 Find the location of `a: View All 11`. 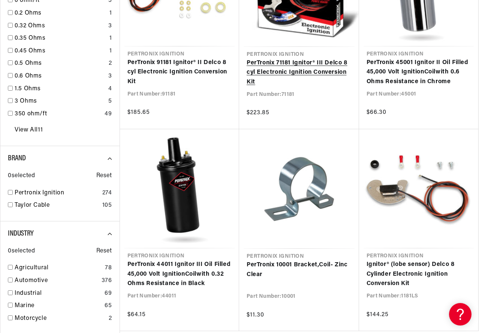

a: View All 11 is located at coordinates (29, 131).